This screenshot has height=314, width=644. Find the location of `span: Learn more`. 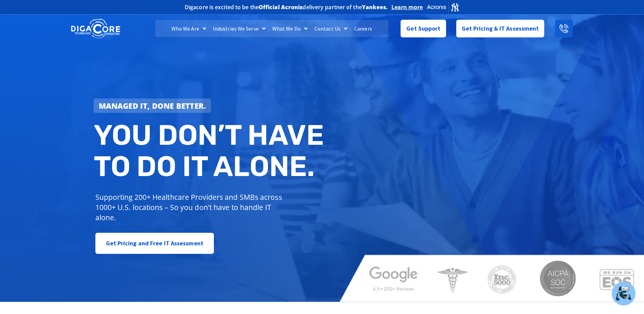

span: Learn more is located at coordinates (407, 7).